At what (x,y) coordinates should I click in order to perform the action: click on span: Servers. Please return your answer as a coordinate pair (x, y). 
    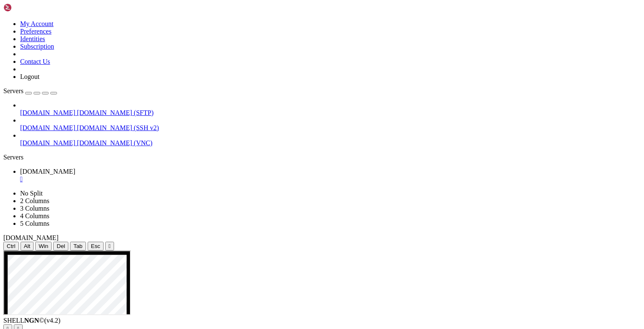
    Looking at the image, I should click on (13, 91).